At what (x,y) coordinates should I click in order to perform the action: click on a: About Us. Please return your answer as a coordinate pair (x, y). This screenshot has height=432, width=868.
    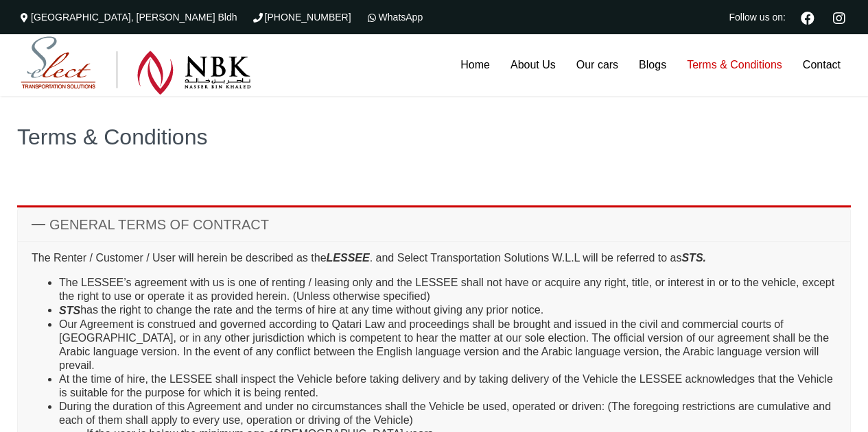
    Looking at the image, I should click on (533, 65).